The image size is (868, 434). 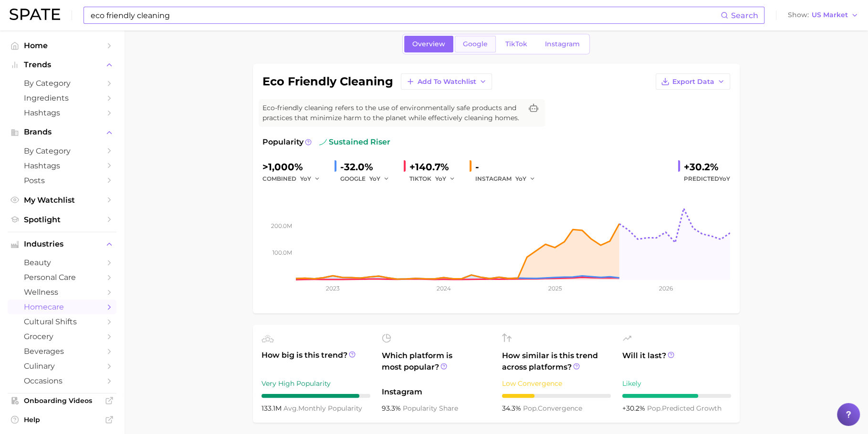 I want to click on span: 34.3%, so click(x=512, y=408).